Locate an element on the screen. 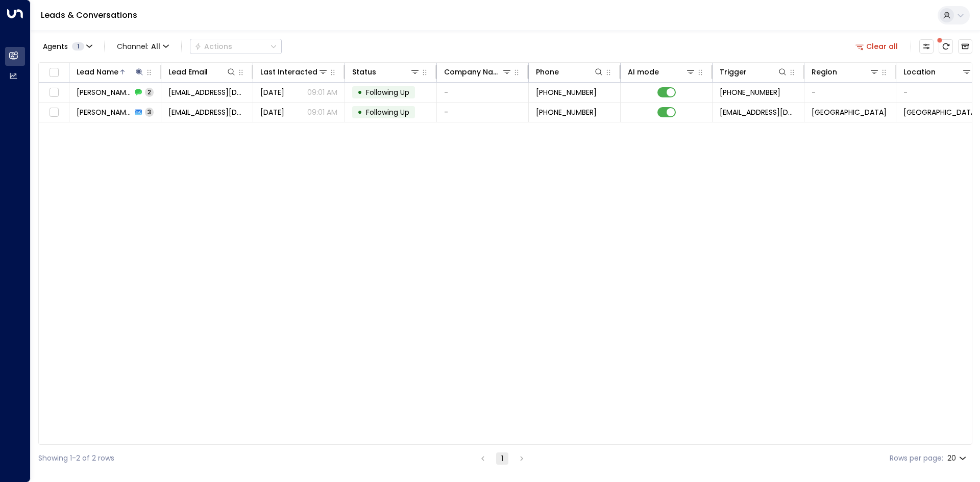 Image resolution: width=980 pixels, height=482 pixels. button: Actions is located at coordinates (236, 47).